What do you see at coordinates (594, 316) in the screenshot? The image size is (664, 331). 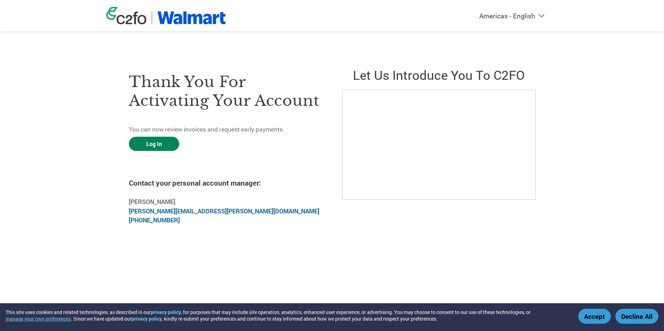 I see `button: Accept` at bounding box center [594, 316].